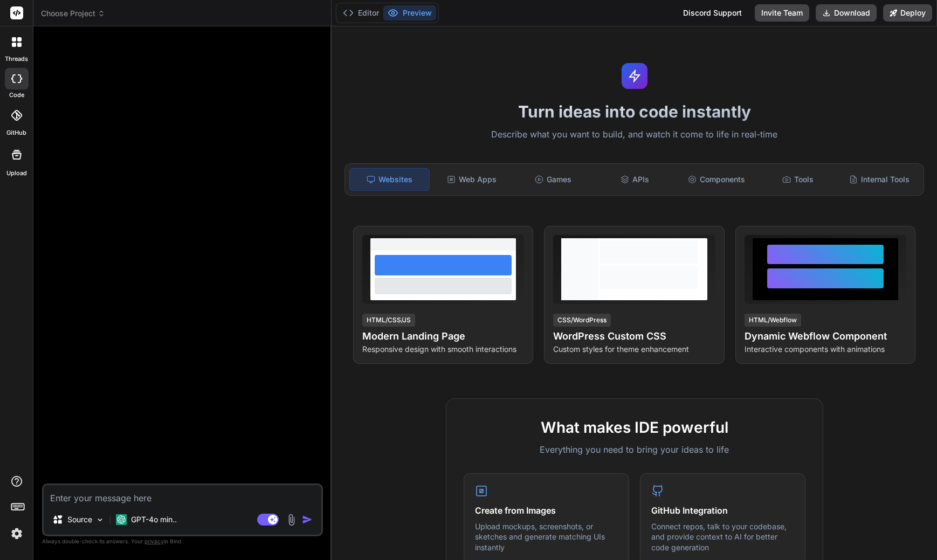 The width and height of the screenshot is (937, 560). I want to click on h2: What makes IDE powerful, so click(634, 427).